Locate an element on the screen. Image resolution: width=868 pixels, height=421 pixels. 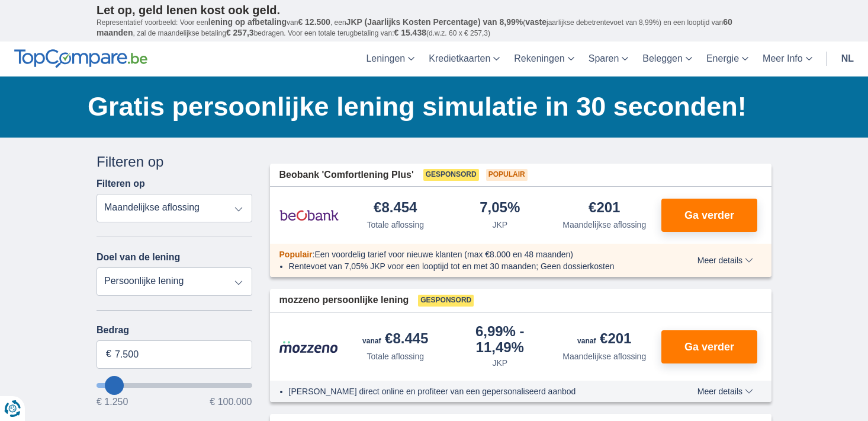
span: lening op afbetaling is located at coordinates (248, 22).